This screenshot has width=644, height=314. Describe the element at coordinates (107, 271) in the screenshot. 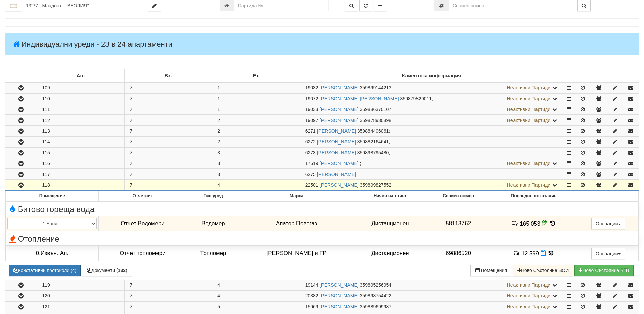

I see `button: Документи (132)` at that location.